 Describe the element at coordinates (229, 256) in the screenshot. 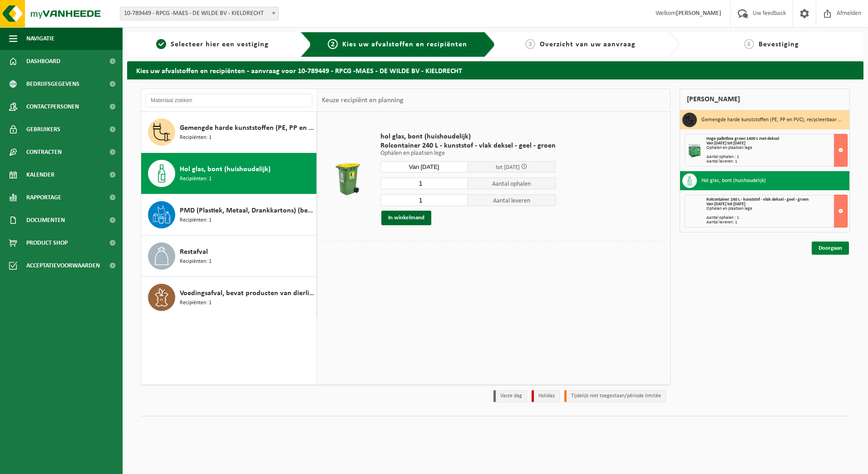

I see `button: Restafval Recipiënten: 1` at that location.